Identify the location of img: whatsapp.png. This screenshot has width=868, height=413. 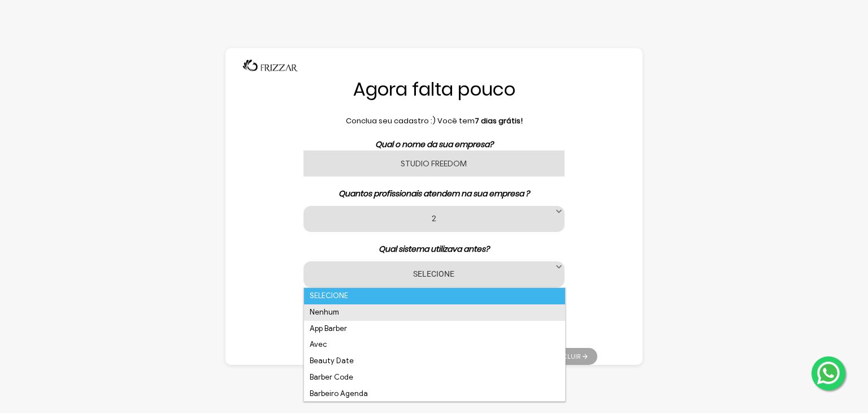
(829, 373).